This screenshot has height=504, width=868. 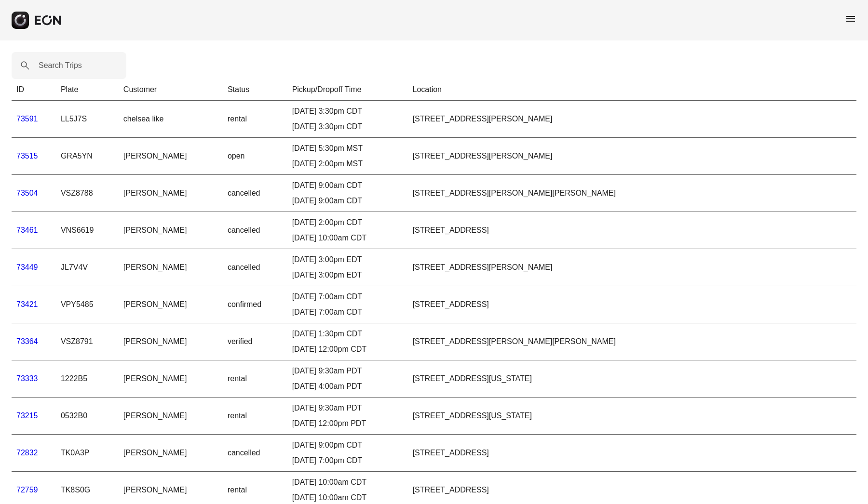 What do you see at coordinates (27, 304) in the screenshot?
I see `a: 73421` at bounding box center [27, 304].